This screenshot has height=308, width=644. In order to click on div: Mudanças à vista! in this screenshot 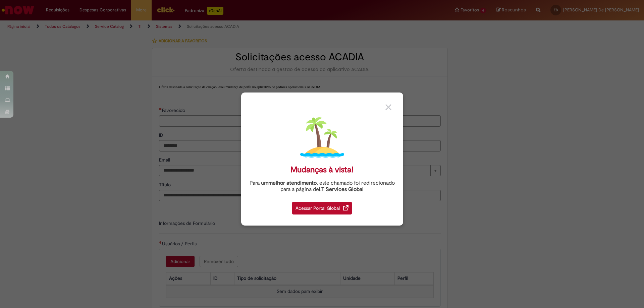, I will do `click(322, 169)`.